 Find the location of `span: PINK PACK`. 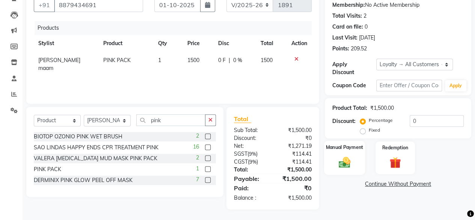

span: PINK PACK is located at coordinates (117, 60).